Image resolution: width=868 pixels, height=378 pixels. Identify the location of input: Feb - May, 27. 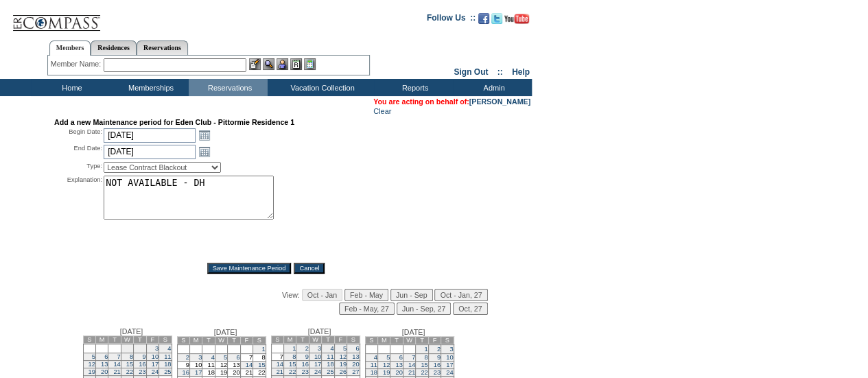
(366, 309).